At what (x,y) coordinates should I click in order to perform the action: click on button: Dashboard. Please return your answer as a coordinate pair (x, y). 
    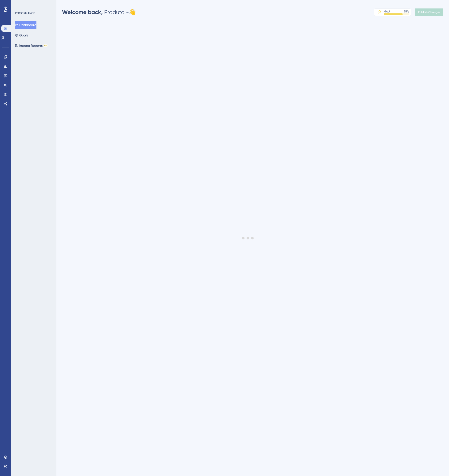
    Looking at the image, I should click on (26, 25).